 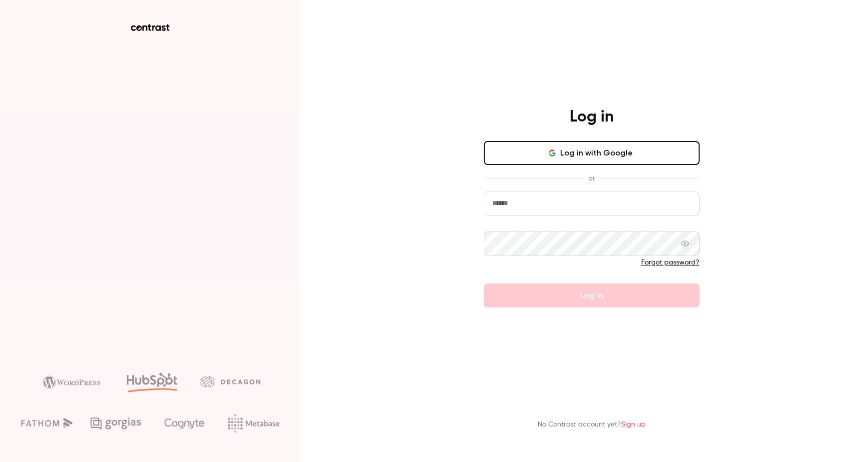 What do you see at coordinates (591, 153) in the screenshot?
I see `button: Log in with Google` at bounding box center [591, 153].